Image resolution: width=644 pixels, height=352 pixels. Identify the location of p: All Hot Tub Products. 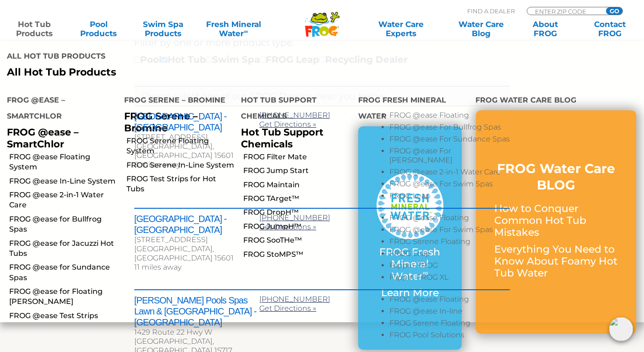
(161, 72).